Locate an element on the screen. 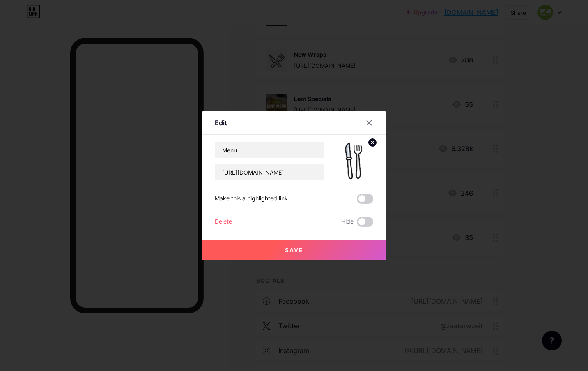 The width and height of the screenshot is (588, 371). span: Save is located at coordinates (294, 250).